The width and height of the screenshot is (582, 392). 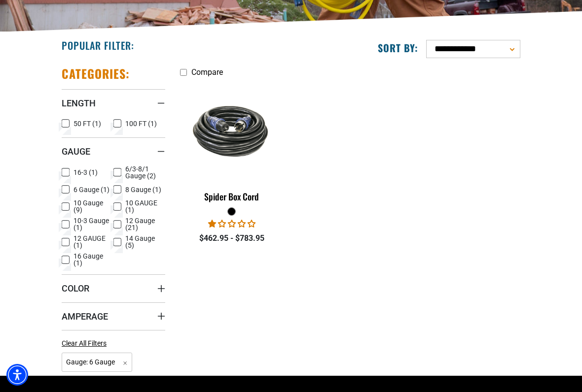 I want to click on summary: Length, so click(x=113, y=103).